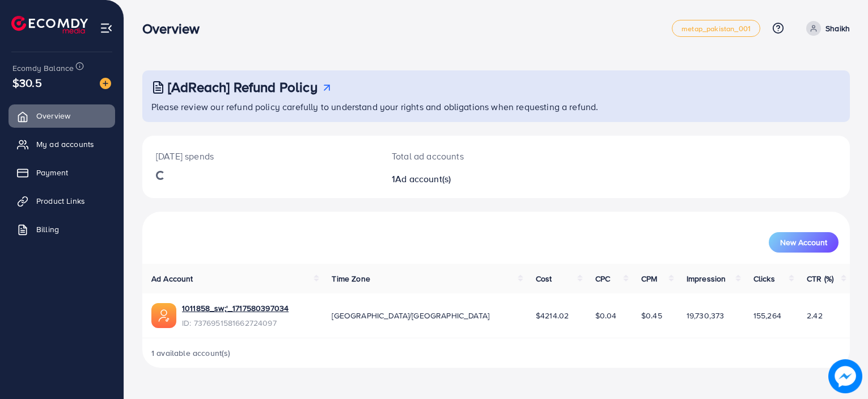 The image size is (868, 399). What do you see at coordinates (423, 179) in the screenshot?
I see `span: Ad account(s)` at bounding box center [423, 179].